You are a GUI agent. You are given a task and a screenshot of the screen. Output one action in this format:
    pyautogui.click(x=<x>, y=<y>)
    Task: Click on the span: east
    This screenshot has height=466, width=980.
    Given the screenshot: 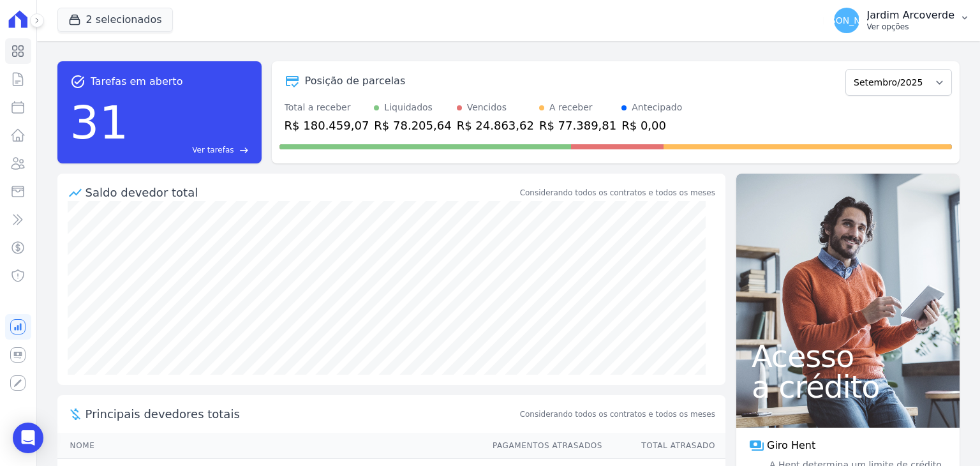 What is the action you would take?
    pyautogui.click(x=244, y=150)
    